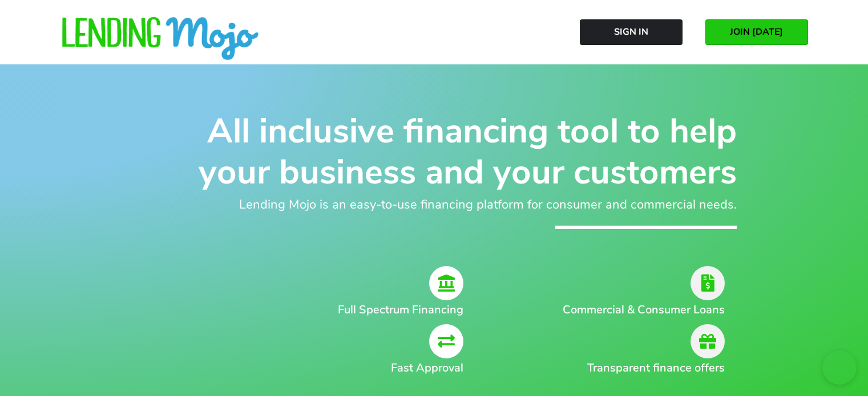  Describe the element at coordinates (161, 39) in the screenshot. I see `img: lm-horizontal-logo` at that location.